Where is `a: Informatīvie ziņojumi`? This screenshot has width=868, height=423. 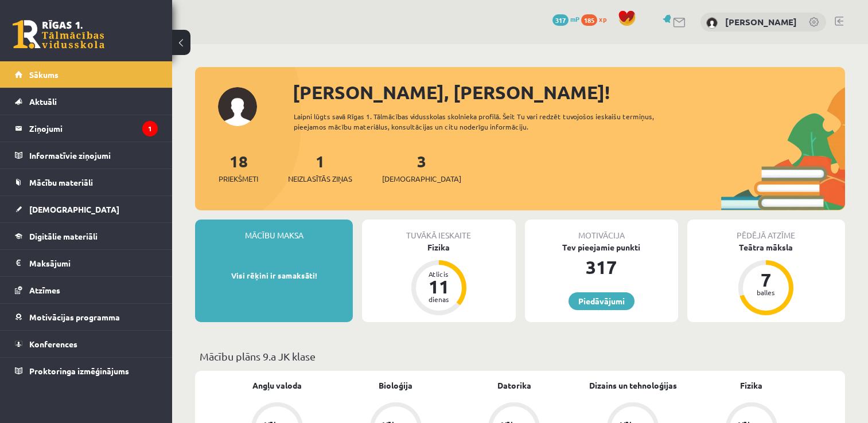 a: Informatīvie ziņojumi is located at coordinates (86, 155).